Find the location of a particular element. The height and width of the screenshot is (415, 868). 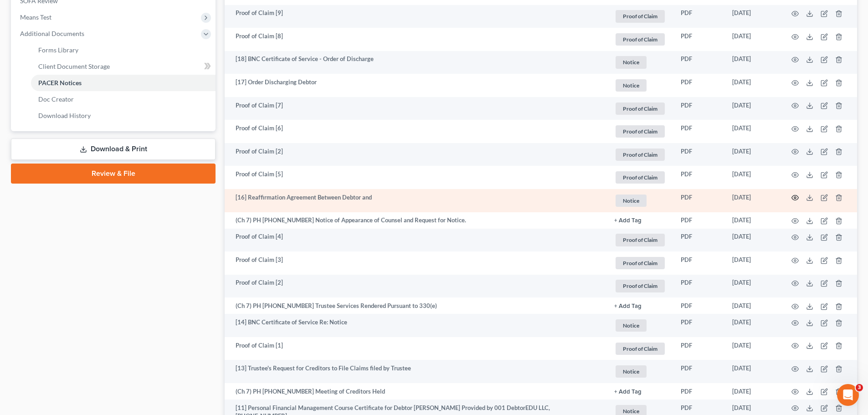

td: [18] BNC Certificate of Service - Order of Discharge is located at coordinates (416, 62).